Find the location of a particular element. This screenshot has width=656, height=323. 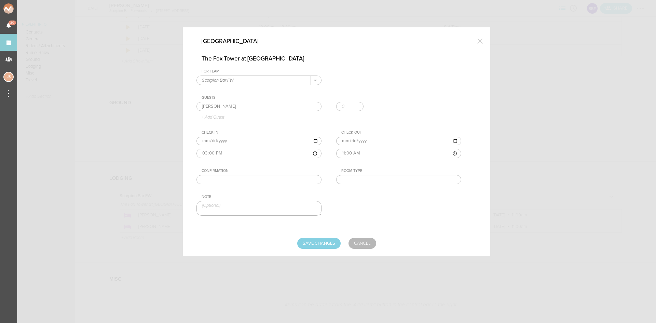

input: 0 is located at coordinates (350, 107).